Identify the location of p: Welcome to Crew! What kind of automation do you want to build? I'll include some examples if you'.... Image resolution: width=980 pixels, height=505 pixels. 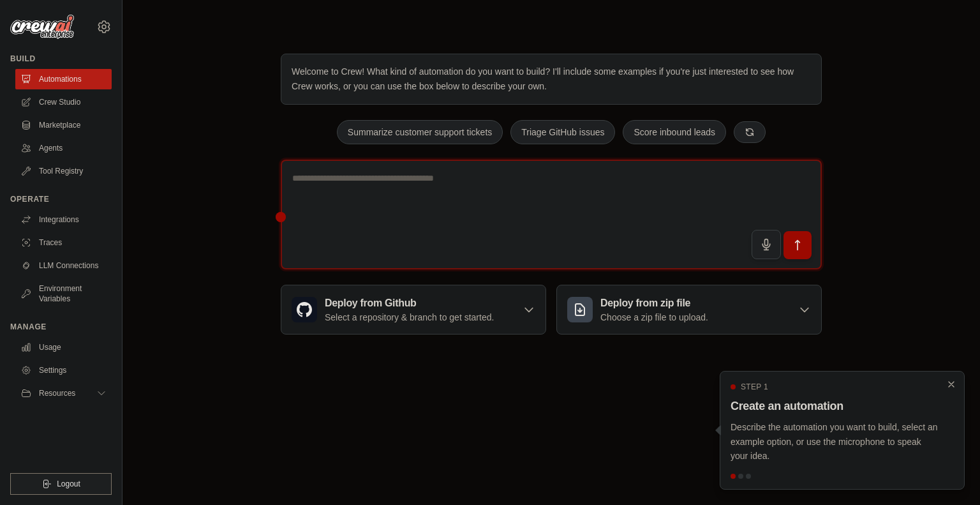
(551, 79).